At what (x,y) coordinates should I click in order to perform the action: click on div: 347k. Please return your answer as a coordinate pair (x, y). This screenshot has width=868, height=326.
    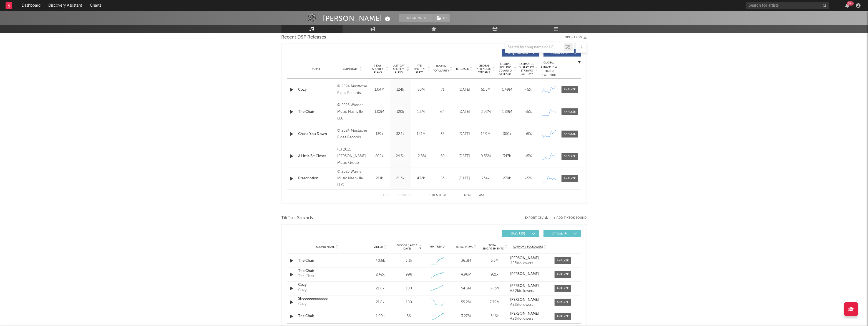
    Looking at the image, I should click on (507, 156).